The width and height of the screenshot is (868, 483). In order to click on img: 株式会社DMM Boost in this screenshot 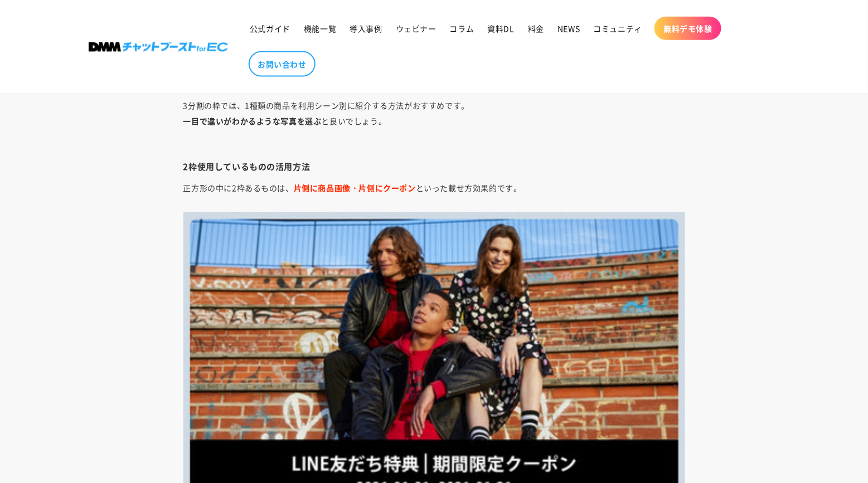, I will do `click(158, 47)`.